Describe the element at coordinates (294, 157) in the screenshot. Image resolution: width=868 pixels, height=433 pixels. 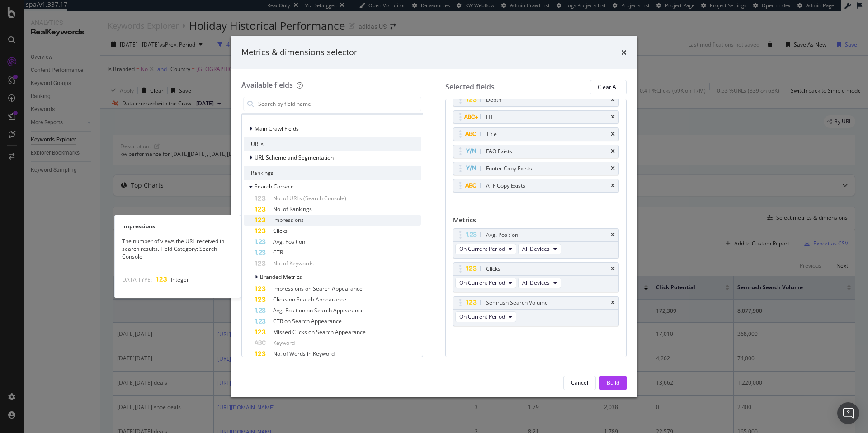
I see `span: URL Scheme and Segmentation` at that location.